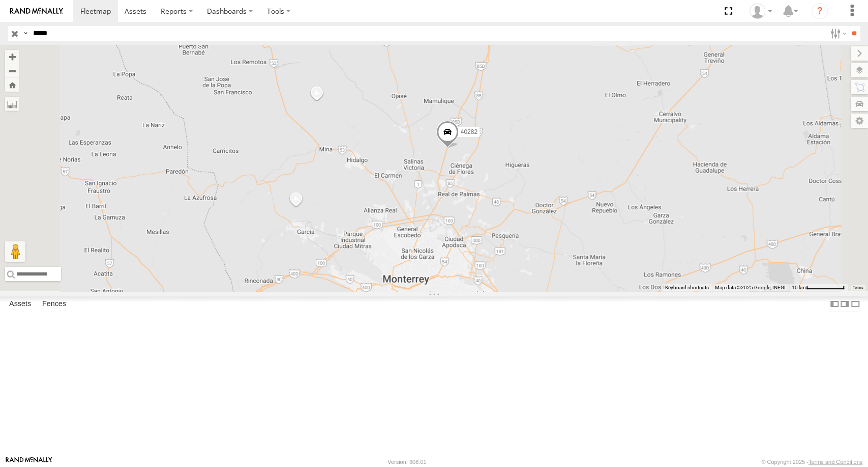 Image resolution: width=868 pixels, height=467 pixels. I want to click on a: Visit our Website, so click(29, 461).